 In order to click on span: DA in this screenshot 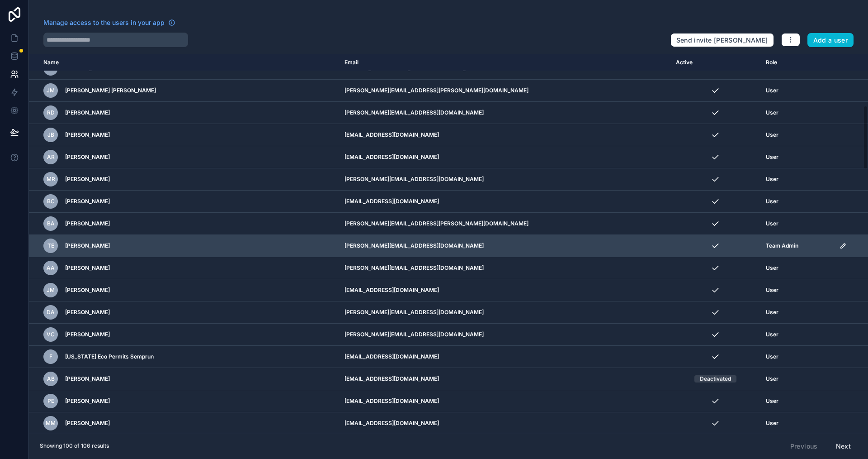, I will do `click(50, 312)`.